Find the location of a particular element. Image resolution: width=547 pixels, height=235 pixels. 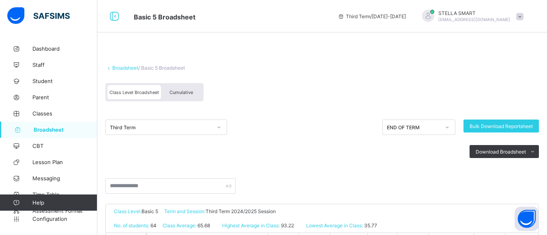

span: session/term information is located at coordinates (372, 16).